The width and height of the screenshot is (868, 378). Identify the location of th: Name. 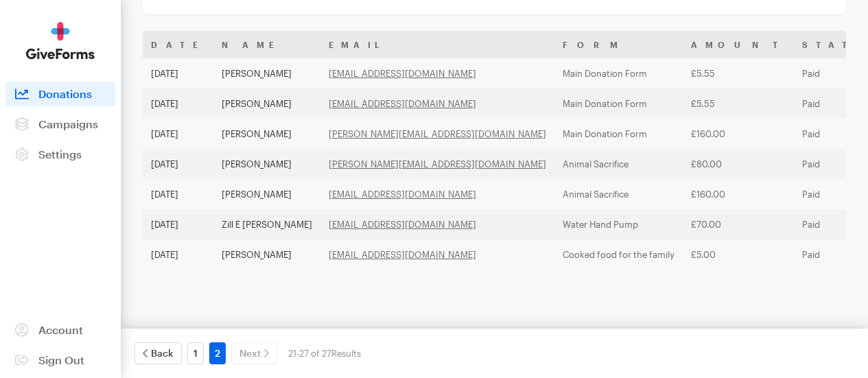
(267, 45).